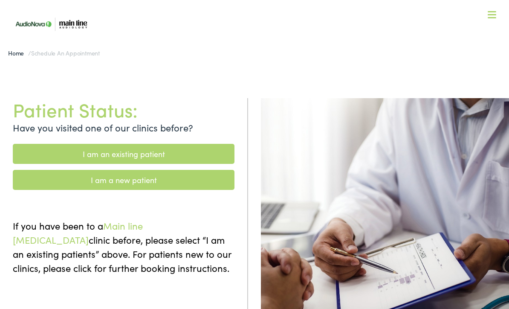  Describe the element at coordinates (258, 47) in the screenshot. I see `a: What We Offer` at that location.